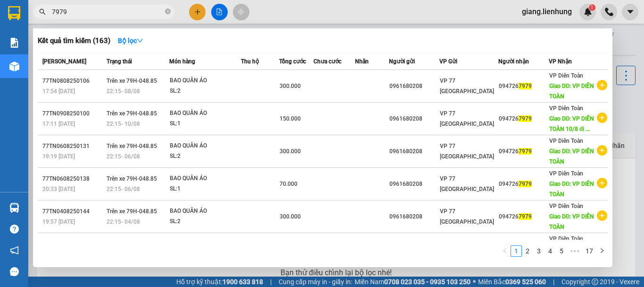 Image resolution: width=644 pixels, height=287 pixels. I want to click on button: right, so click(603, 251).